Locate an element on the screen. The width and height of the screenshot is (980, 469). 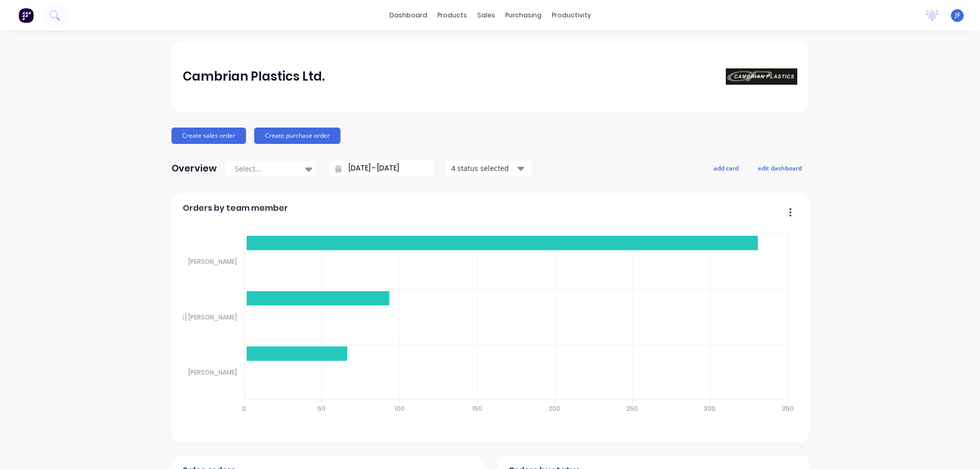
div: Overview is located at coordinates (194, 168).